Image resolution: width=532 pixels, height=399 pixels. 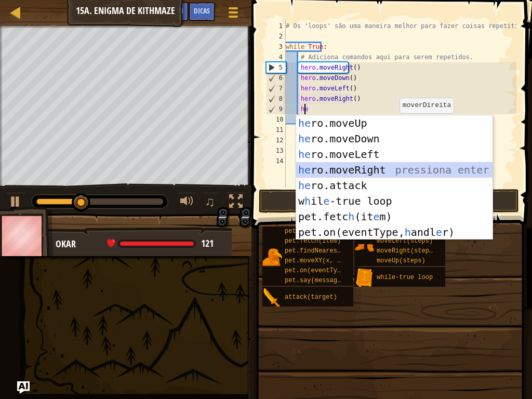 I want to click on div: 6, so click(x=276, y=78).